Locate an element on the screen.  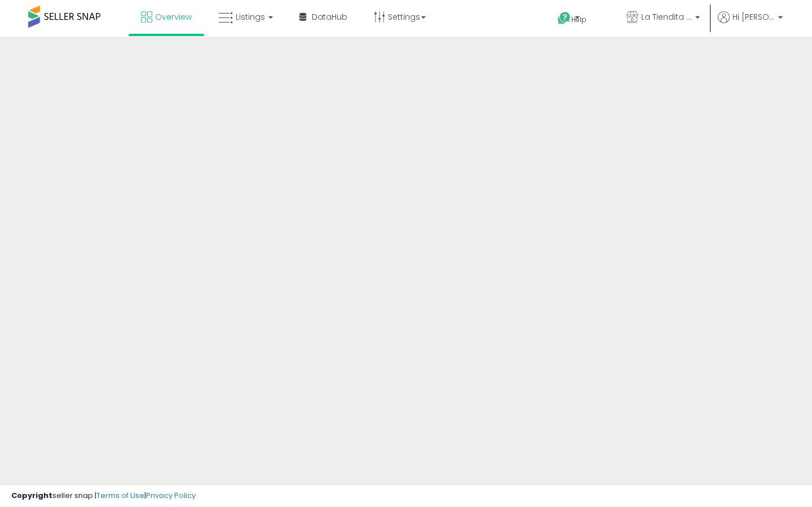
a: Terms of Use is located at coordinates (120, 495).